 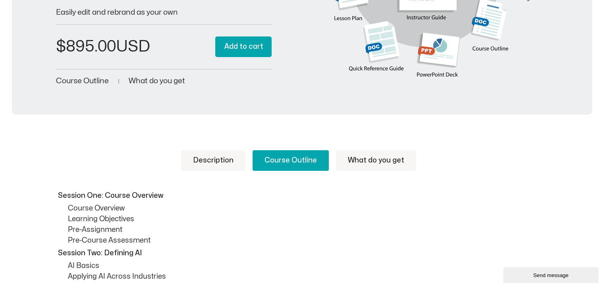 I want to click on p: Applying AI Across Industries, so click(x=308, y=277).